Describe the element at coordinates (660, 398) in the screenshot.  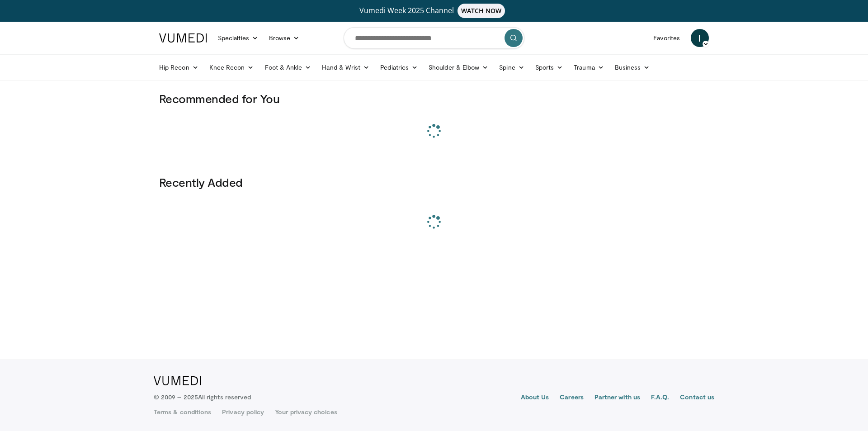
I see `a: F.A.Q.` at that location.